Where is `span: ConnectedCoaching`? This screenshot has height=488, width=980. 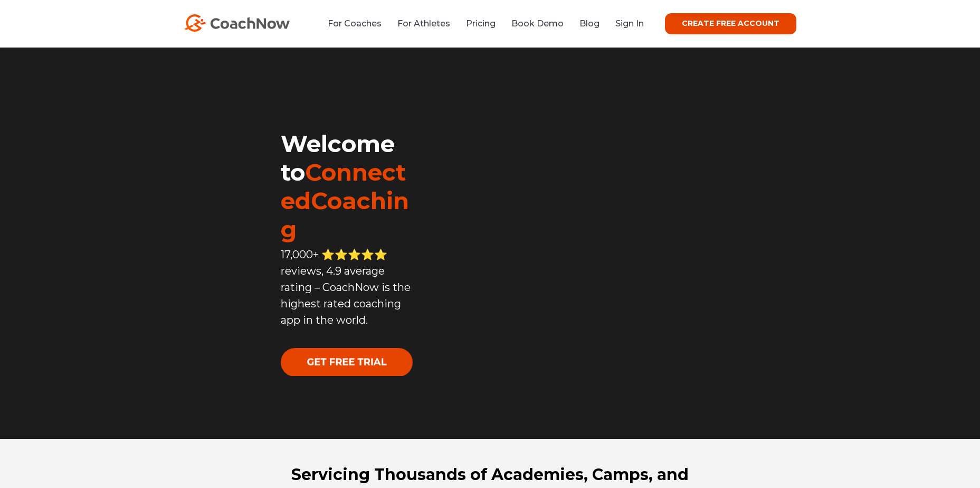 span: ConnectedCoaching is located at coordinates (345, 201).